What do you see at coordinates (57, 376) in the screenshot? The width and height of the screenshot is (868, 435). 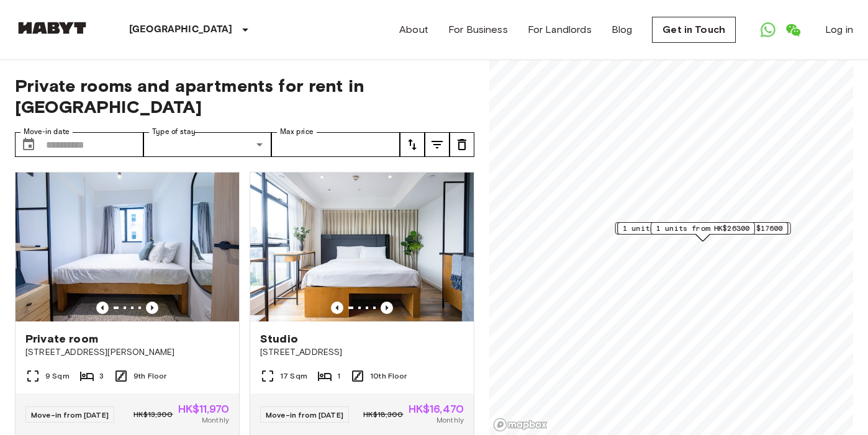 I see `span: 9 Sqm` at bounding box center [57, 376].